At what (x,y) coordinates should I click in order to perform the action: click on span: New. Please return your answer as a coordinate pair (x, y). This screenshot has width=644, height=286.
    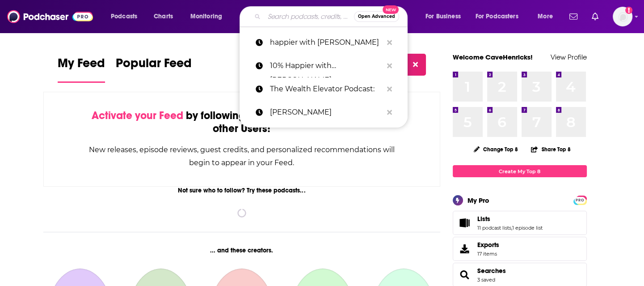
    Looking at the image, I should click on (391, 9).